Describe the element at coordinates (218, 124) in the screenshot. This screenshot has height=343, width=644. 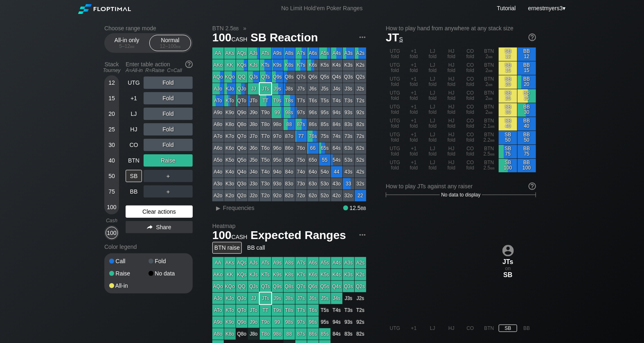
I see `div: A8o` at that location.